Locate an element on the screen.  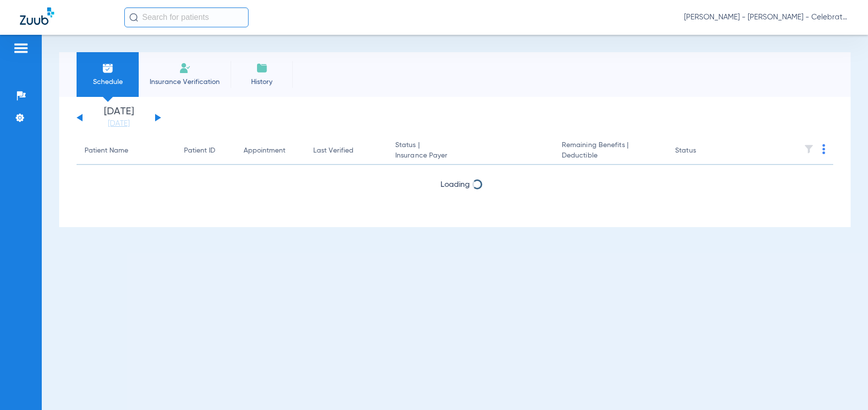
th: Status is located at coordinates (701, 151).